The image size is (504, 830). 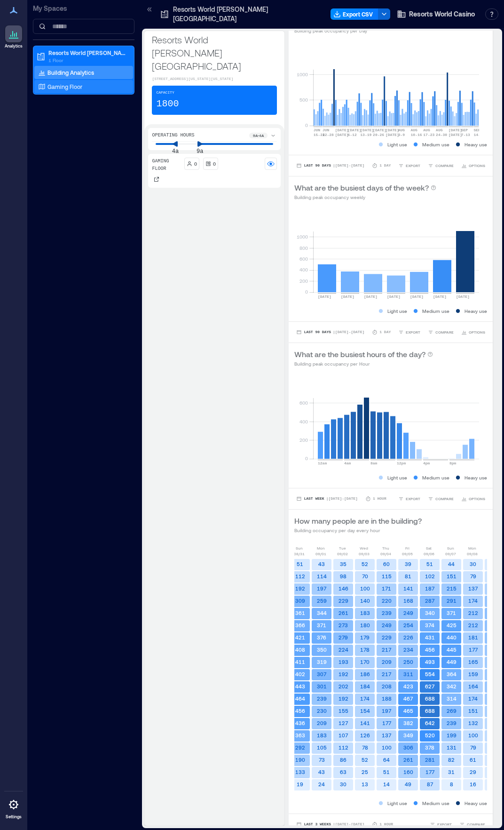 What do you see at coordinates (365, 588) in the screenshot?
I see `text: 100` at bounding box center [365, 588].